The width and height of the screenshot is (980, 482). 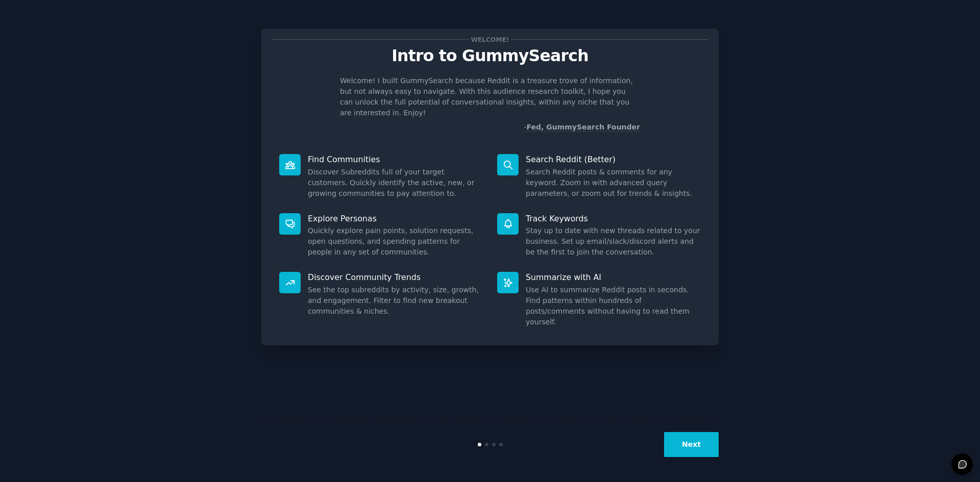 What do you see at coordinates (613, 159) in the screenshot?
I see `p: Search Reddit (Better)` at bounding box center [613, 159].